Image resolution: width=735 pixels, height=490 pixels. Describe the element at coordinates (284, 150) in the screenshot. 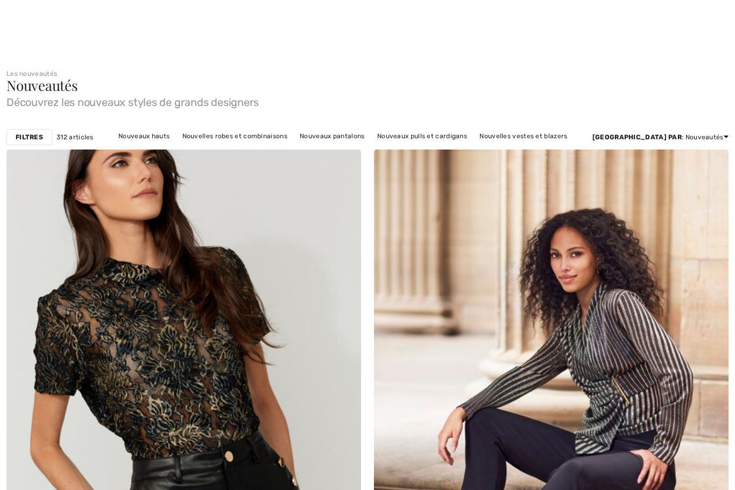

I see `a: Nouvelles jupes` at that location.